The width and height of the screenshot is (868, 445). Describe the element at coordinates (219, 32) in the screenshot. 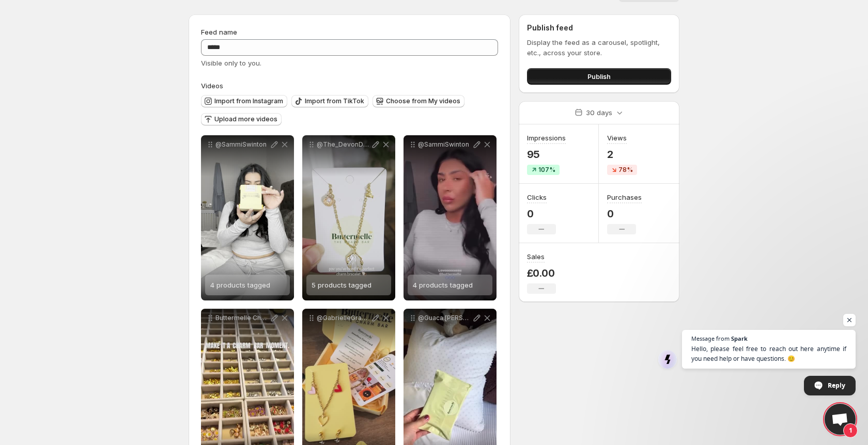

I see `span: Feed name` at that location.